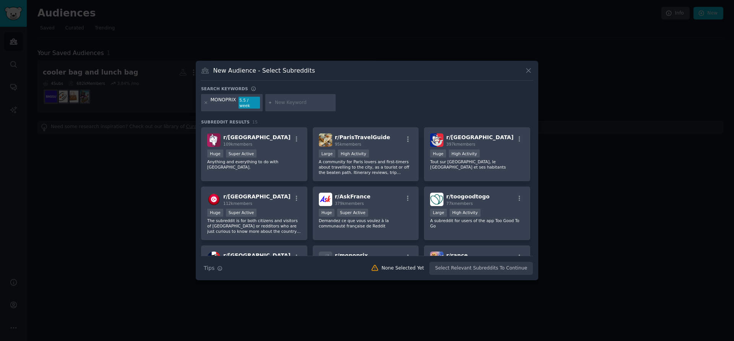 The width and height of the screenshot is (734, 341). I want to click on h3: New Audience - Select Subreddits, so click(264, 70).